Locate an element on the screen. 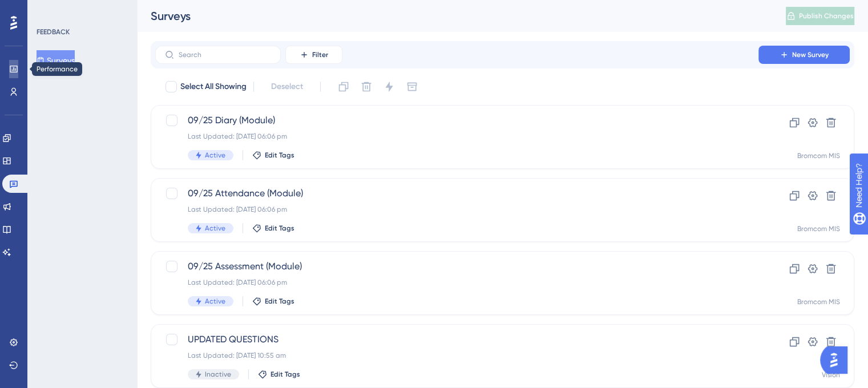  span: Need Help? is located at coordinates (49, 10).